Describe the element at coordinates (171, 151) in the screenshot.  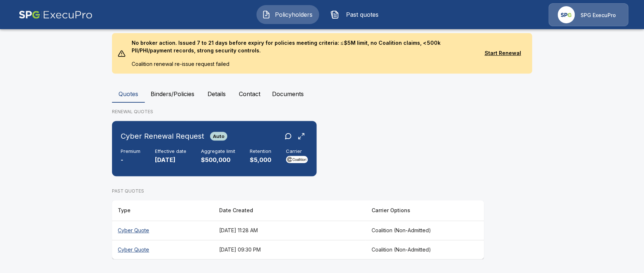
I see `h6: Effective date` at that location.